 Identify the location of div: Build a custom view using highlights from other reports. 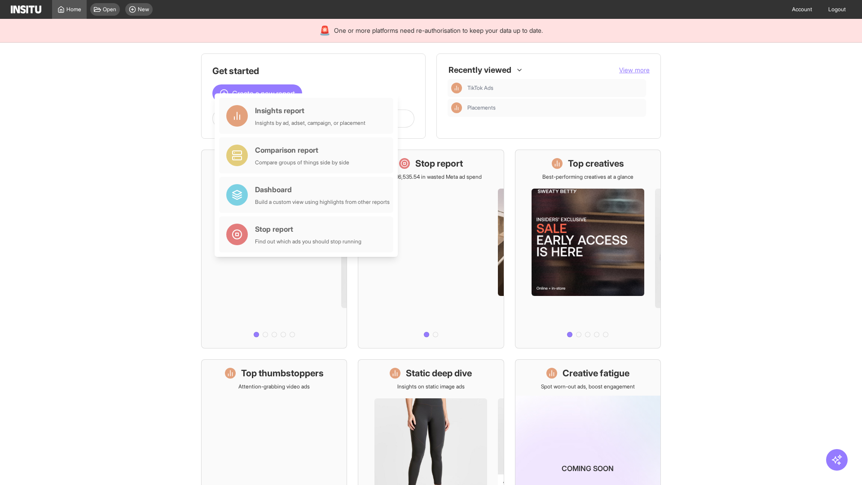
(322, 202).